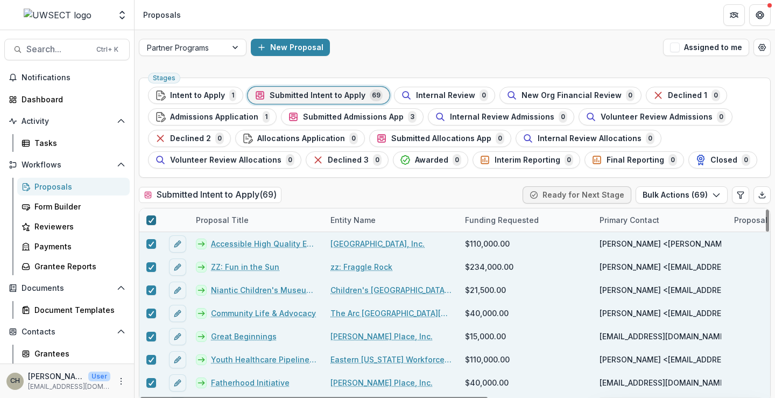  I want to click on button: Submitted Allocations App0, so click(440, 138).